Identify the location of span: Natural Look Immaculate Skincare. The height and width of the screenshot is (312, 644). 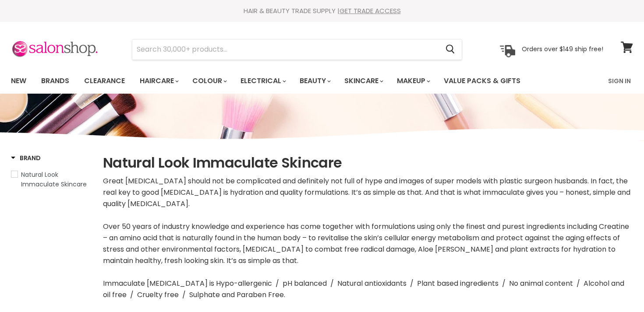
(54, 179).